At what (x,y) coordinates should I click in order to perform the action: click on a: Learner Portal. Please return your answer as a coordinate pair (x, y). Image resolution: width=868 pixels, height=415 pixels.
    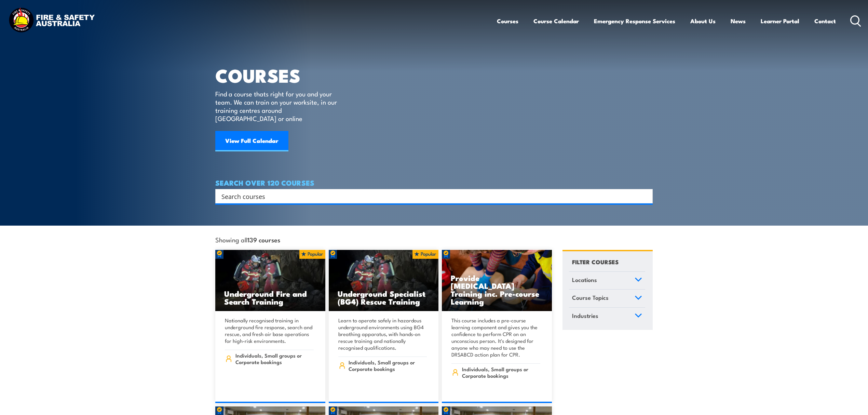
    Looking at the image, I should click on (780, 21).